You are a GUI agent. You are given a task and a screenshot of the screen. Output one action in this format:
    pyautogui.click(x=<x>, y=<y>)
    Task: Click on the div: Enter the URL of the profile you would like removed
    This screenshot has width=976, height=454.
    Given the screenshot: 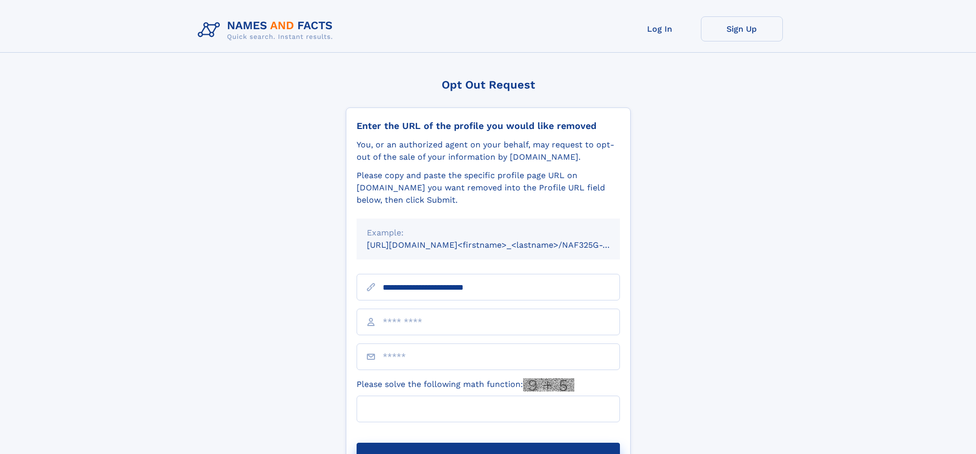 What is the action you would take?
    pyautogui.click(x=488, y=126)
    